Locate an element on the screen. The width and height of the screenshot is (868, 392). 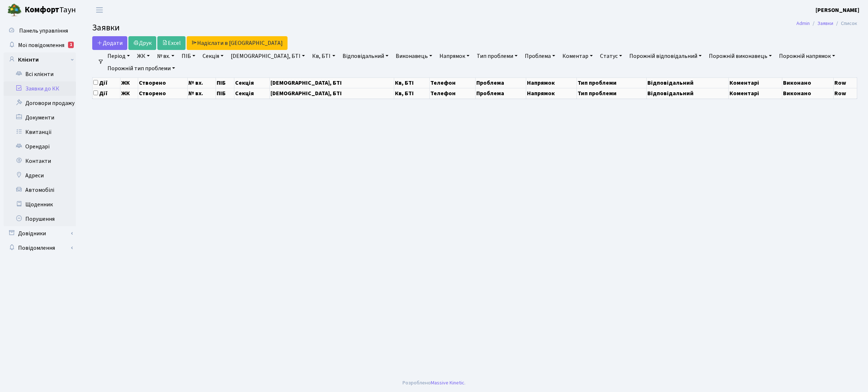
a: Заявки до КК is located at coordinates (39, 89).